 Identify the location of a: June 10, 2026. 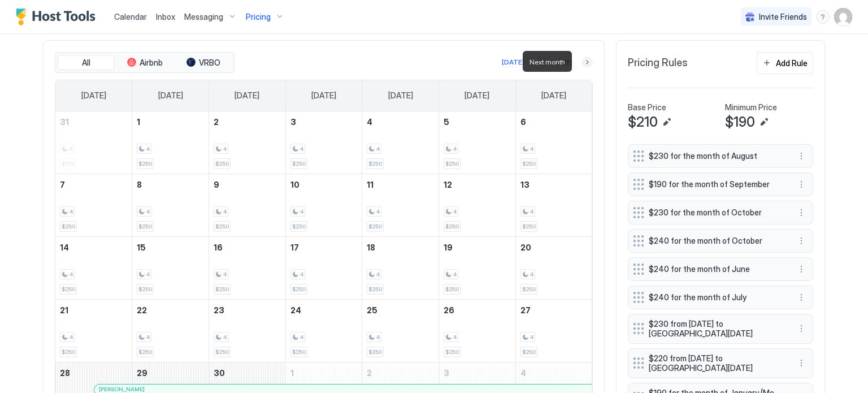
(324, 185).